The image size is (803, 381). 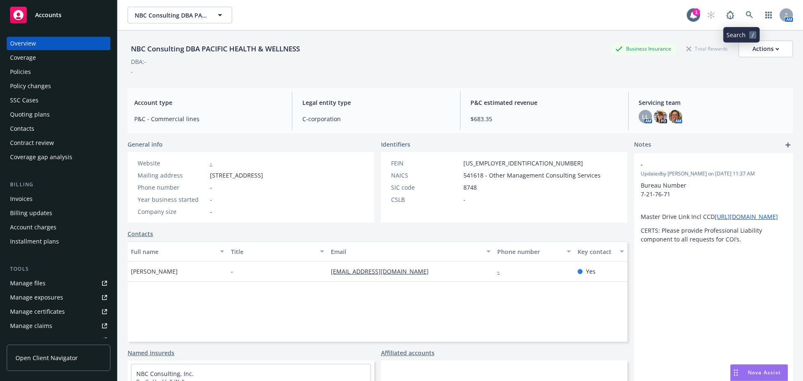 What do you see at coordinates (425, 199) in the screenshot?
I see `div: CSLB` at bounding box center [425, 199].